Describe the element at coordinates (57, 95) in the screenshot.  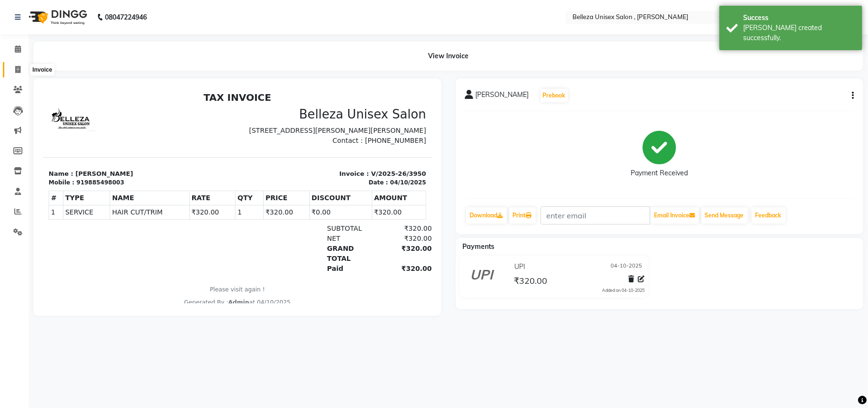
I see `div: 919885498003` at that location.